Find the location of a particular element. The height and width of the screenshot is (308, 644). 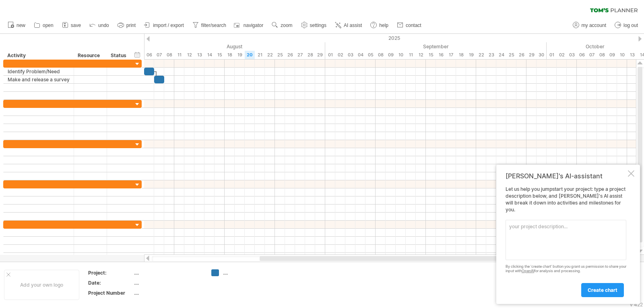

div: Friday, 10 October 2025 is located at coordinates (621, 55).